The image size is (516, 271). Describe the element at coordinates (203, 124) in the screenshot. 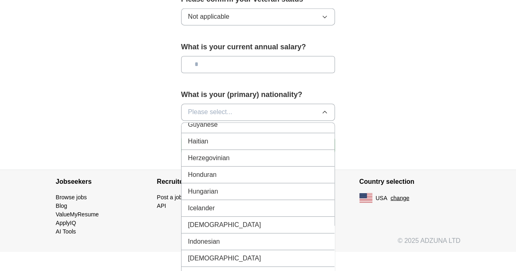

I see `span: Guyanese` at that location.